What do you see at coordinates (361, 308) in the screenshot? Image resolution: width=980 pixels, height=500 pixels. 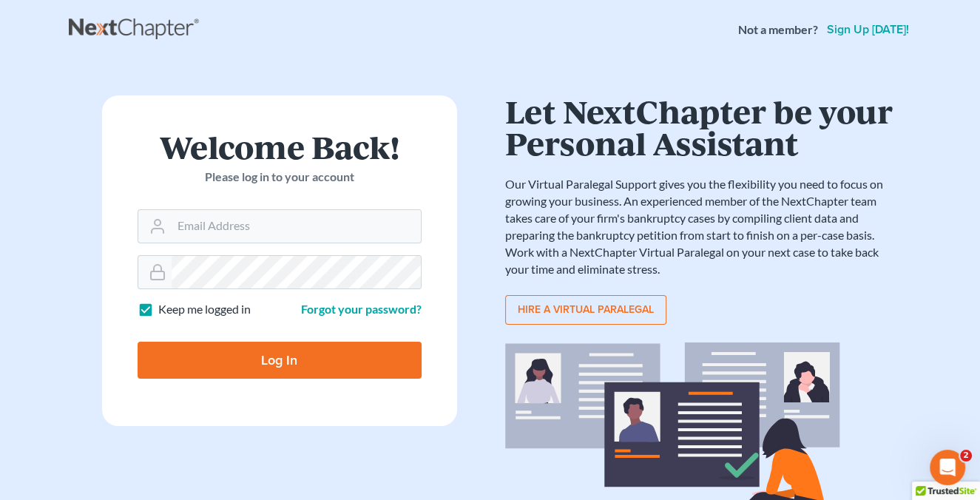 I see `a: Forgot your password?` at bounding box center [361, 308].